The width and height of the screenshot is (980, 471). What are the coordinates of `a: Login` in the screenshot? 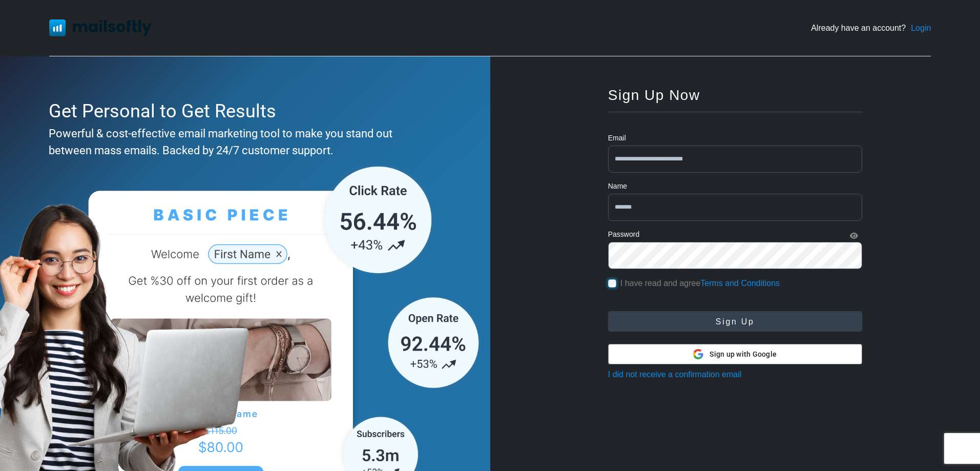 It's located at (920, 28).